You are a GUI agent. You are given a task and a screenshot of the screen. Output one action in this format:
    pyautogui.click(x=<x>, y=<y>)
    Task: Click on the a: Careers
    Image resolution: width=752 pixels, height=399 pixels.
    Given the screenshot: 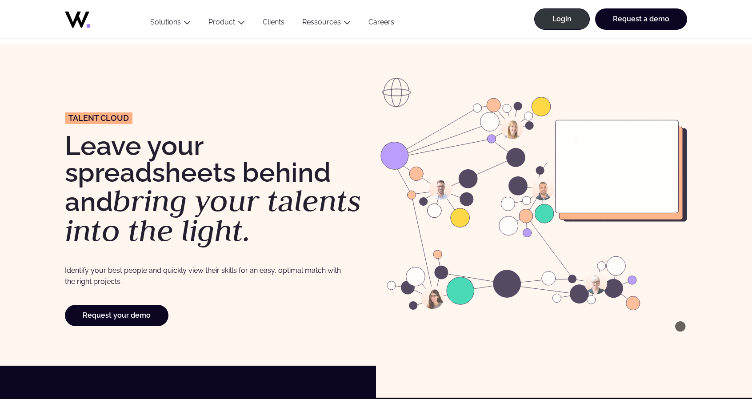 What is the action you would take?
    pyautogui.click(x=382, y=24)
    